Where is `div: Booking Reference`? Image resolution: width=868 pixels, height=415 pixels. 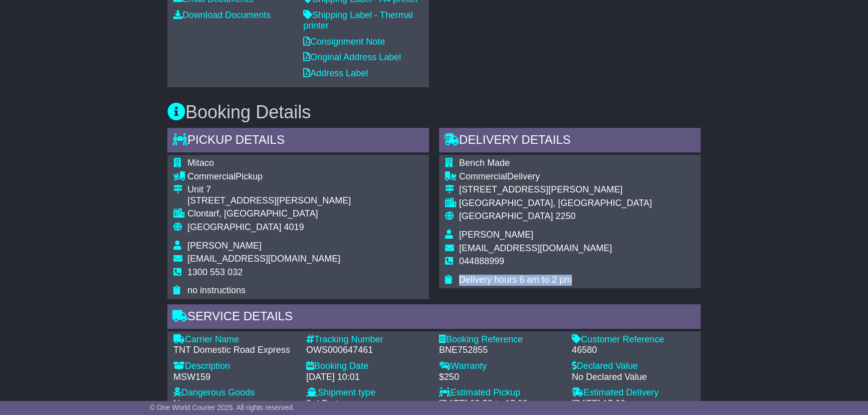
div: Booking Reference is located at coordinates (500, 340).